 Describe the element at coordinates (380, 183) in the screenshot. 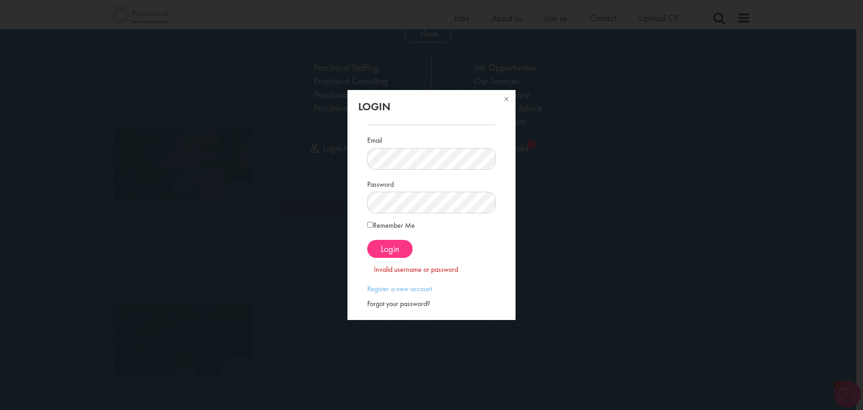

I see `label: Password` at that location.